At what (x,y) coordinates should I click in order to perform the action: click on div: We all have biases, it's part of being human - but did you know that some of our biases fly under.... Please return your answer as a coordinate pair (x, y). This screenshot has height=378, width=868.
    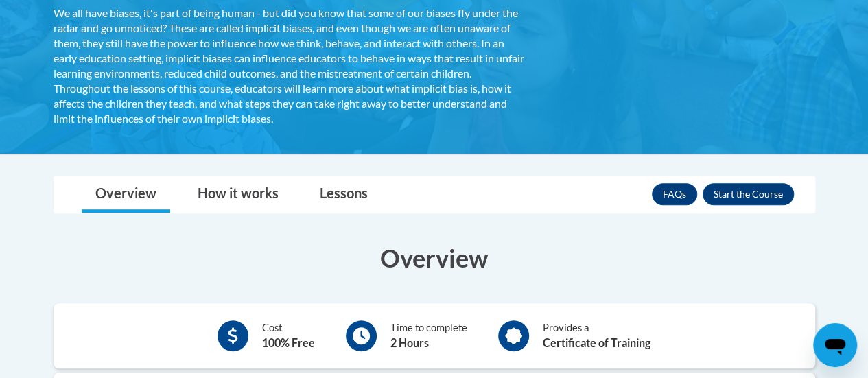
    Looking at the image, I should click on (290, 66).